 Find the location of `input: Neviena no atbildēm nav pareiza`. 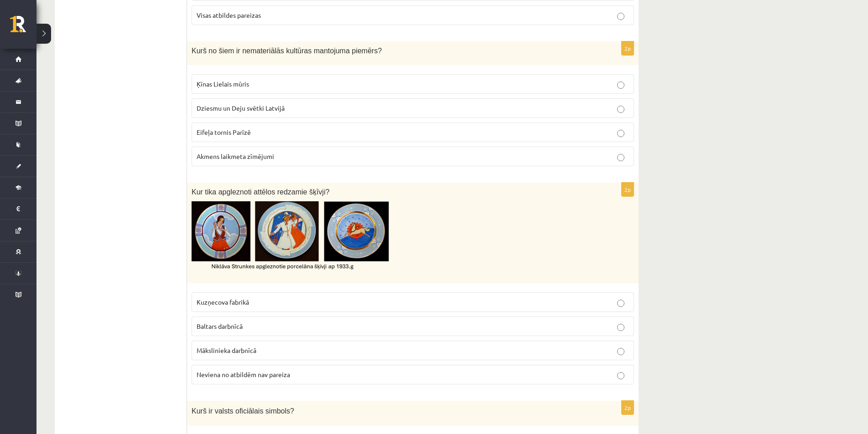

input: Neviena no atbildēm nav pareiza is located at coordinates (621, 376).